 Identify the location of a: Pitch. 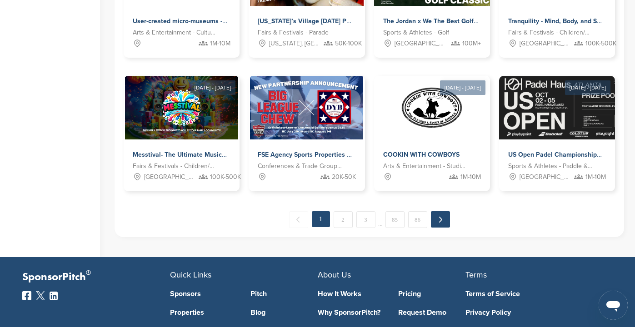
(284, 294).